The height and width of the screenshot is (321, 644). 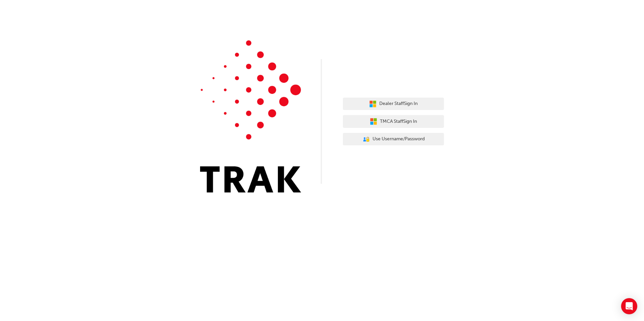 I want to click on span: TMCA Staff Sign In, so click(x=398, y=122).